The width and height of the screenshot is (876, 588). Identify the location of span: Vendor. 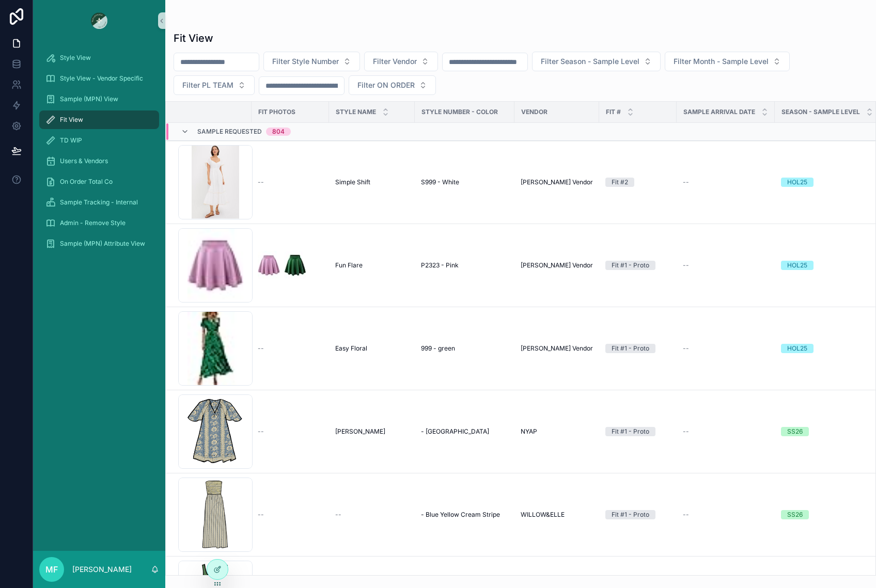
(534, 112).